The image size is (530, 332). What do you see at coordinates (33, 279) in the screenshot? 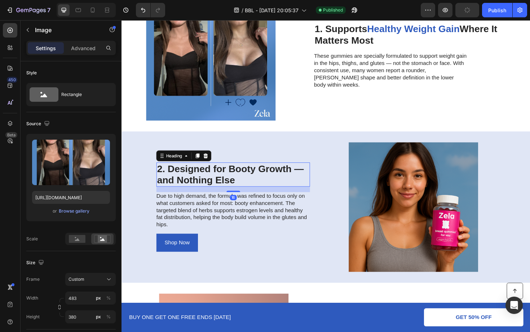
I see `label: Frame` at bounding box center [33, 279].